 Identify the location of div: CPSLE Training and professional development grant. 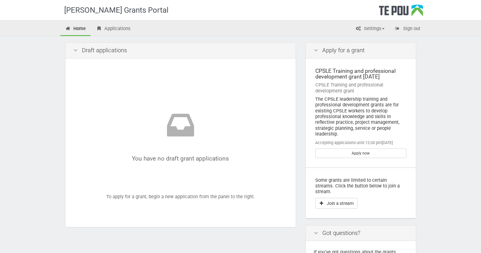
(361, 88).